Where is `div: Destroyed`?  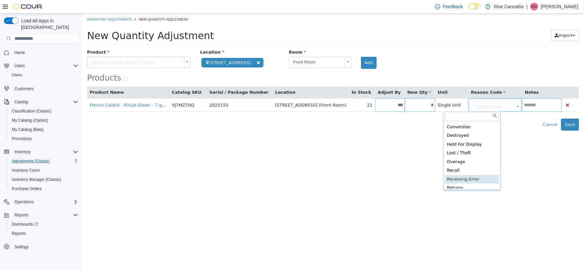 div: Destroyed is located at coordinates (390, 122).